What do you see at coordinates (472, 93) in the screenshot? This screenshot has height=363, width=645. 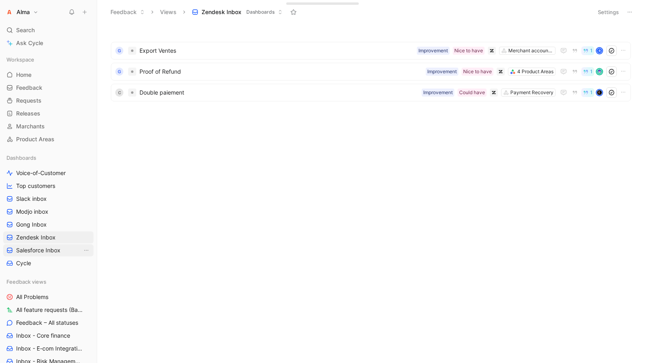 I see `div: Could have` at bounding box center [472, 93].